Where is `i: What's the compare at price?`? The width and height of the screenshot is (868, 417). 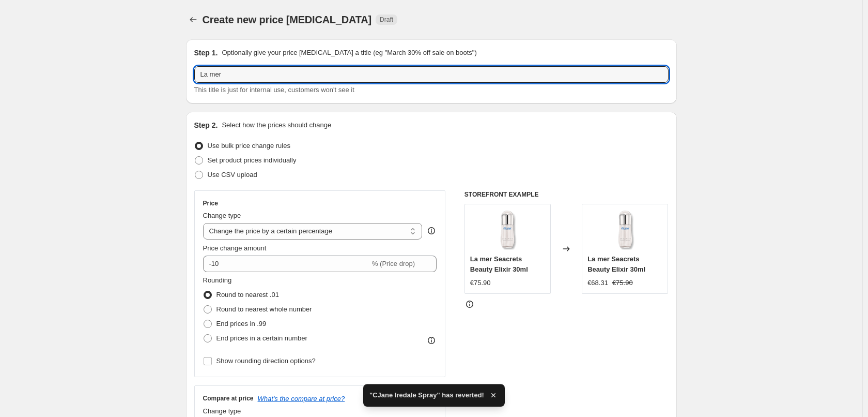 i: What's the compare at price? is located at coordinates (301, 398).